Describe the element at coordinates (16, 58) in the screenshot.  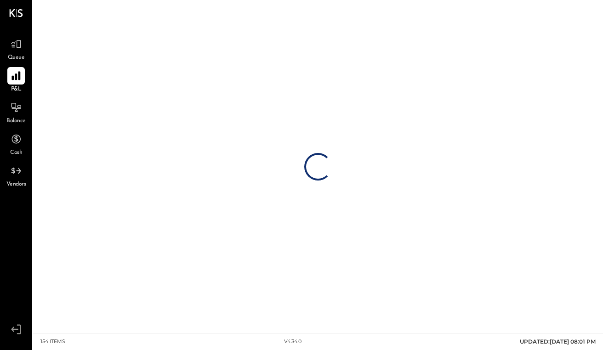
I see `span: Queue` at that location.